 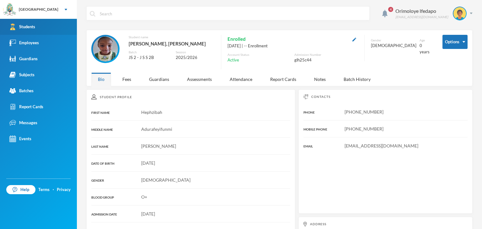 What do you see at coordinates (233, 60) in the screenshot?
I see `span: Active` at bounding box center [233, 60].